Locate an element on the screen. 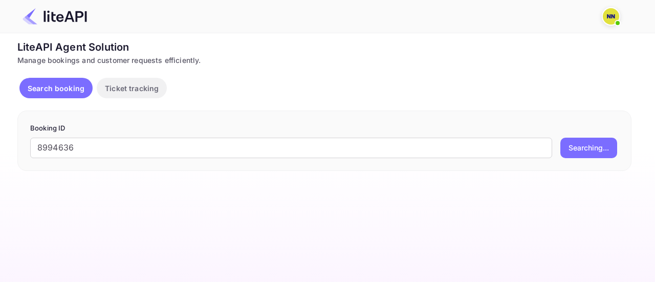 Image resolution: width=655 pixels, height=282 pixels. p: Booking ID is located at coordinates (324, 128).